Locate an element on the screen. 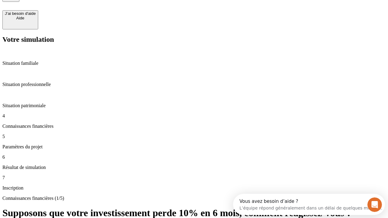 This screenshot has width=388, height=218. button: J’ai besoin d'aideAide is located at coordinates (20, 20).